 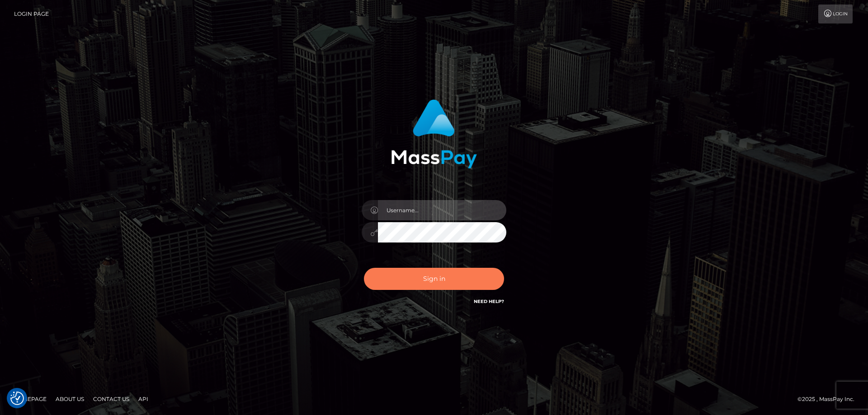 What do you see at coordinates (489, 301) in the screenshot?
I see `a: Need Help?` at bounding box center [489, 301].